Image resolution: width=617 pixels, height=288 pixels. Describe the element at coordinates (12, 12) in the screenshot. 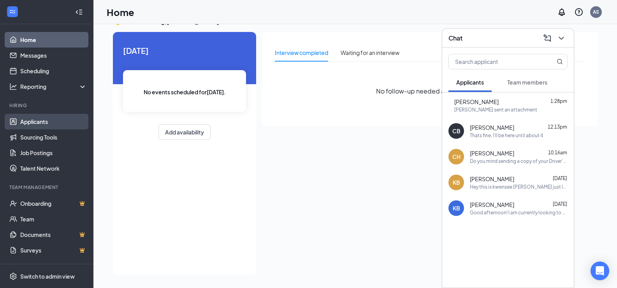

I see `svg: WorkstreamLogo` at that location.